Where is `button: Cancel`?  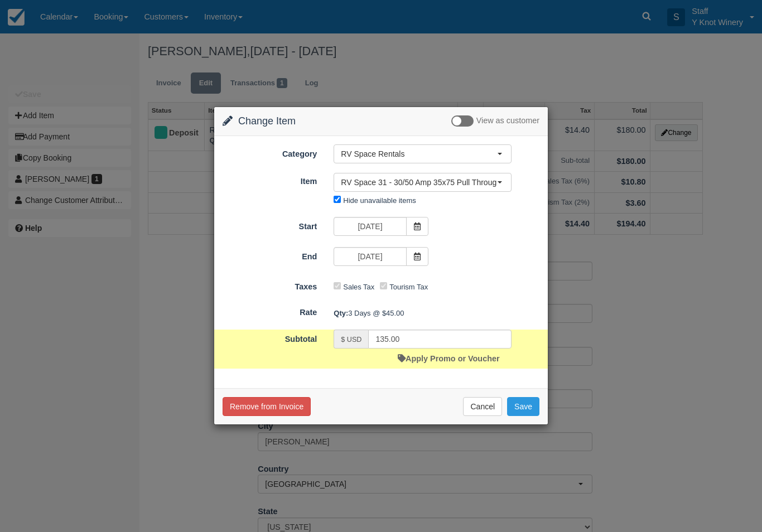 button: Cancel is located at coordinates (483, 407).